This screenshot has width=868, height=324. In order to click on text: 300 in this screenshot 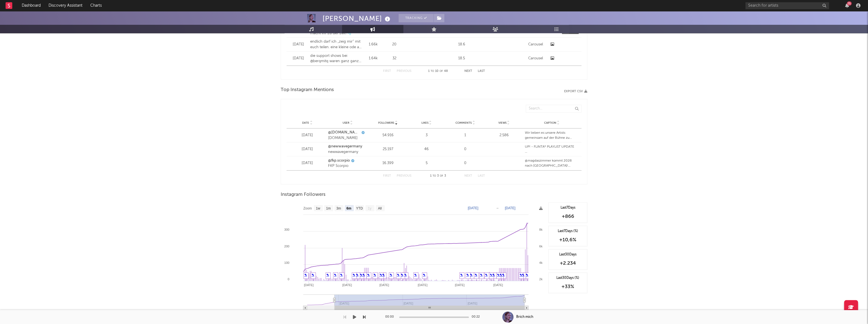, I will do `click(287, 229)`.